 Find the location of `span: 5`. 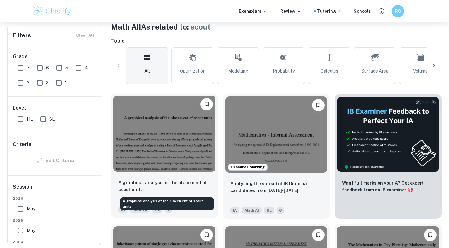

span: 5 is located at coordinates (67, 68).